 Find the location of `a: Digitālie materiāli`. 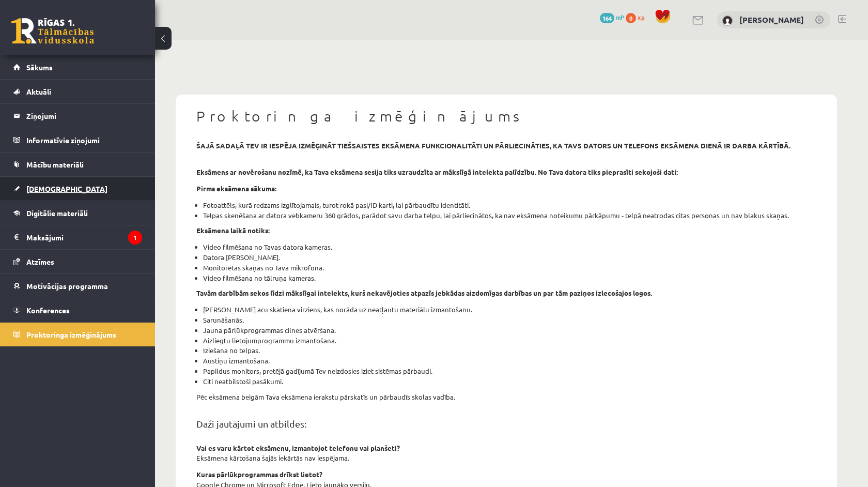

a: Digitālie materiāli is located at coordinates (77, 213).